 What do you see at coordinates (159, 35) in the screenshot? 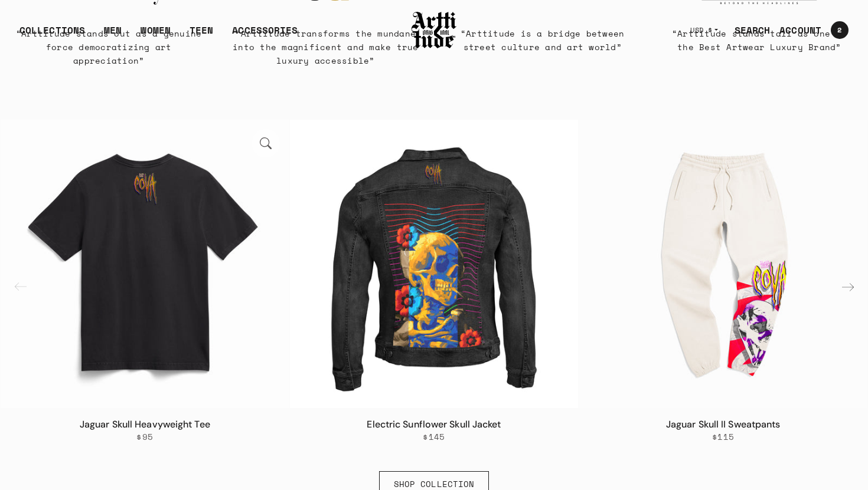
I see `ul: Main navigation` at bounding box center [159, 35].